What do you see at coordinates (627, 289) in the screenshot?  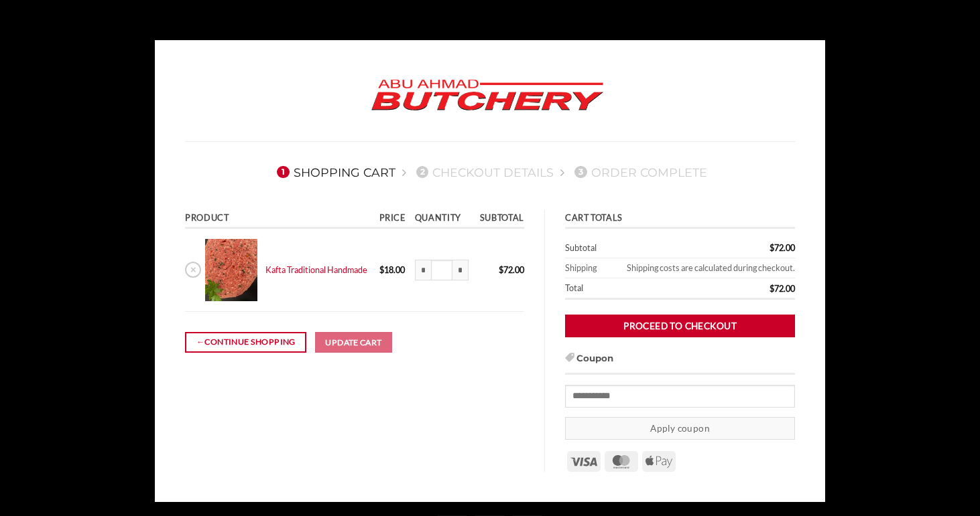 I see `th: Total` at bounding box center [627, 289].